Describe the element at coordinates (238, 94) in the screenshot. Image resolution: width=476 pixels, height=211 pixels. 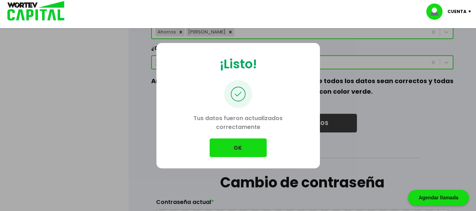
I see `img: palomita` at that location.